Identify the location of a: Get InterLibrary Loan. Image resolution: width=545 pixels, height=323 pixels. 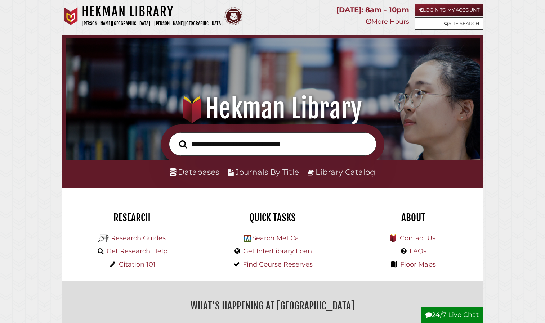
(277, 251).